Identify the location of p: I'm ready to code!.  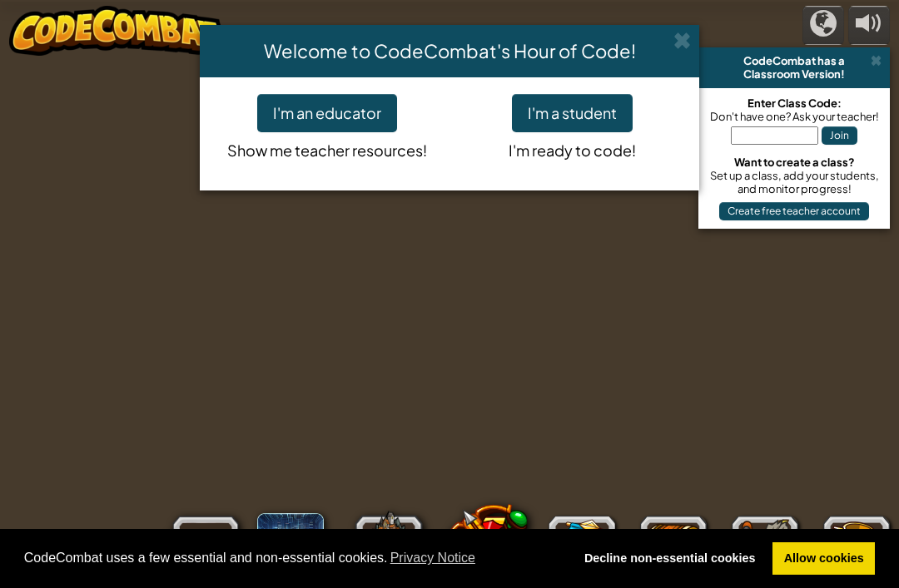
(571, 147).